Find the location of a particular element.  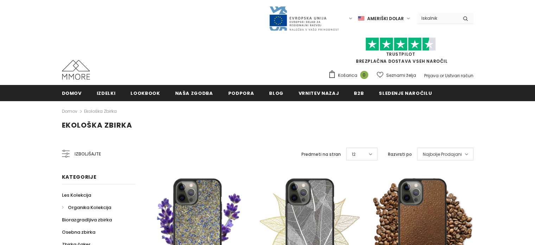

span: Biorazgradljiva zbirka is located at coordinates (87, 219).